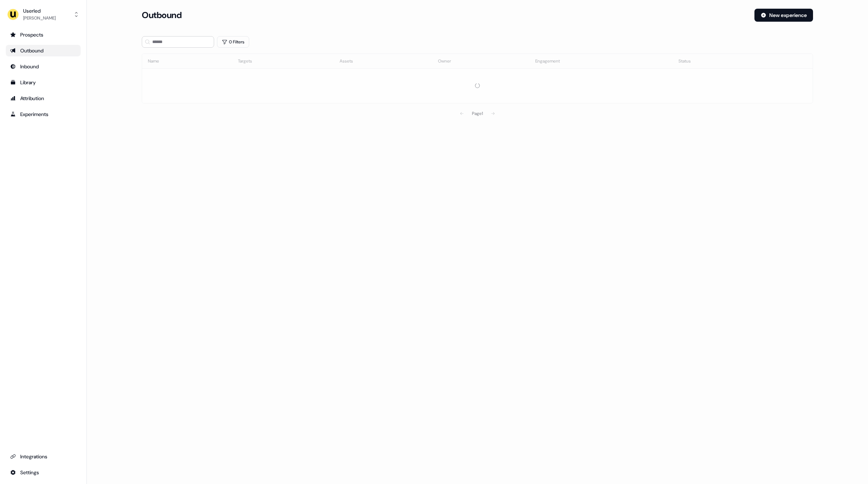  What do you see at coordinates (43, 98) in the screenshot?
I see `div: Attribution` at bounding box center [43, 98].